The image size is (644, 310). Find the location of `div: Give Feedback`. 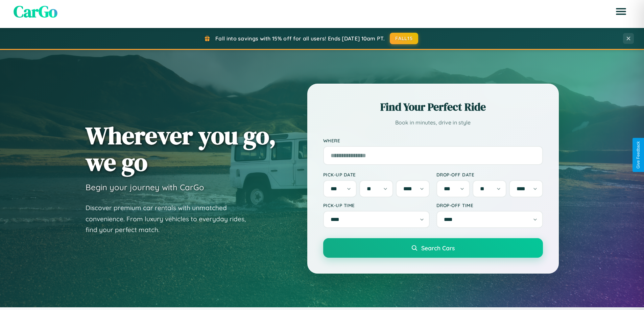

div: Give Feedback is located at coordinates (638, 155).